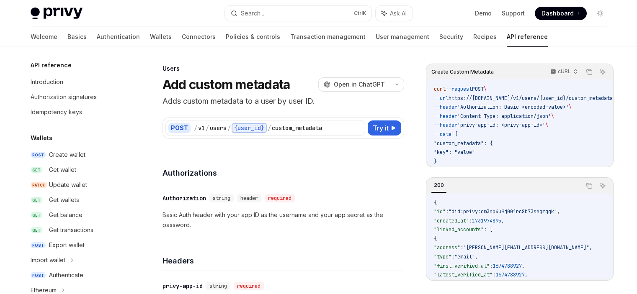 The height and width of the screenshot is (294, 637). I want to click on a: Authorization signatures, so click(77, 97).